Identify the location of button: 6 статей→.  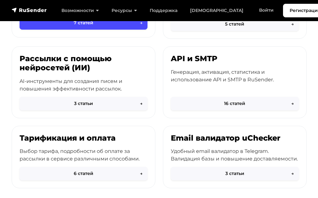
(83, 173).